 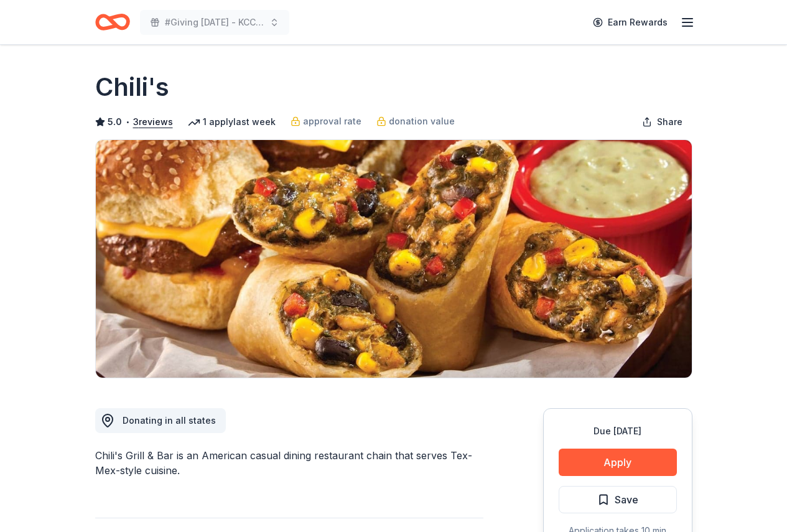 I want to click on a: Home, so click(x=113, y=22).